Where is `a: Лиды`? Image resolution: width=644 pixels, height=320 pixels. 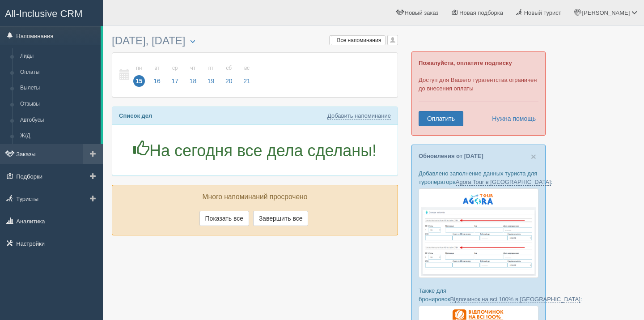 a: Лиды is located at coordinates (58, 56).